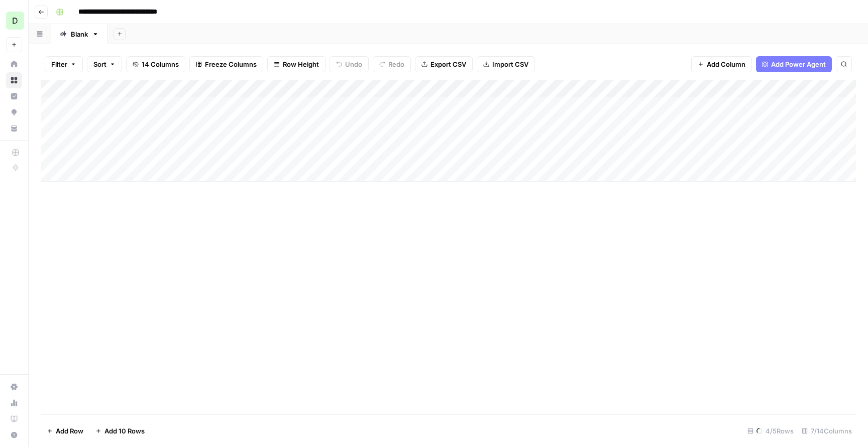 The width and height of the screenshot is (868, 447). I want to click on span: Export CSV, so click(448, 64).